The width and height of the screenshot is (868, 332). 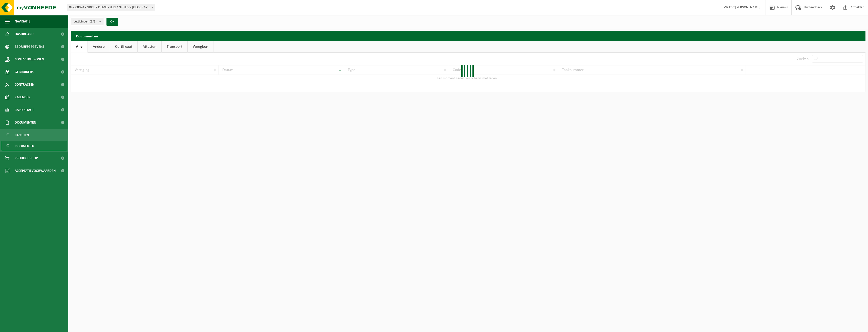 What do you see at coordinates (24, 34) in the screenshot?
I see `span: Dashboard` at bounding box center [24, 34].